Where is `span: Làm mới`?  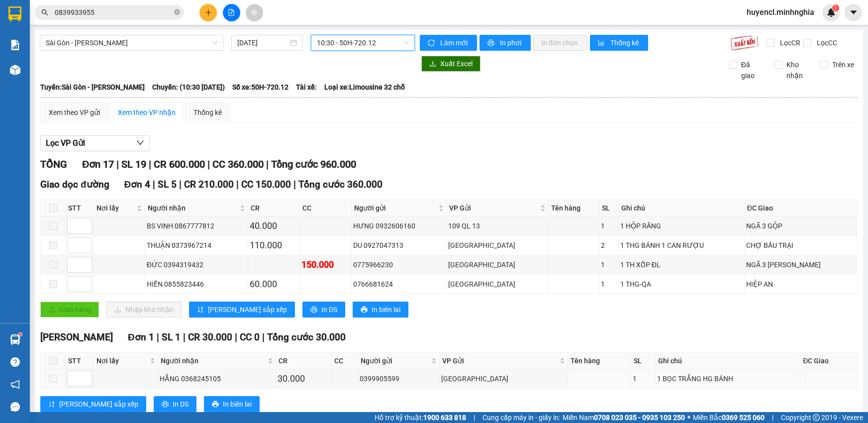 span: Làm mới is located at coordinates (455, 43).